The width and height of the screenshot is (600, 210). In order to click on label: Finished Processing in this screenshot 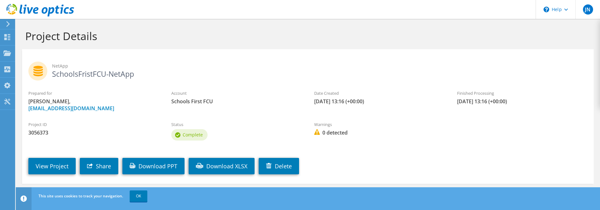, I will do `click(522, 93)`.